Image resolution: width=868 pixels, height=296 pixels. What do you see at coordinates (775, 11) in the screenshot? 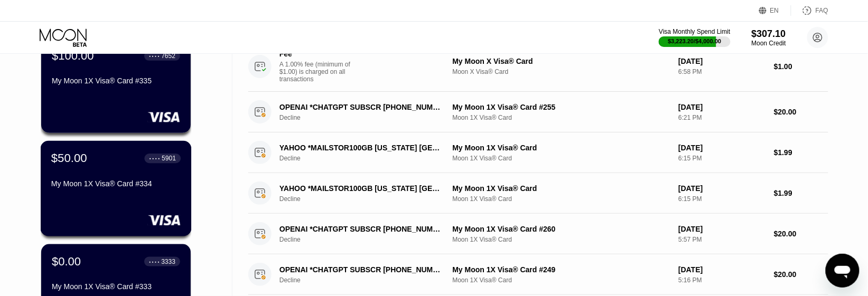
I see `div: EN` at bounding box center [775, 11].